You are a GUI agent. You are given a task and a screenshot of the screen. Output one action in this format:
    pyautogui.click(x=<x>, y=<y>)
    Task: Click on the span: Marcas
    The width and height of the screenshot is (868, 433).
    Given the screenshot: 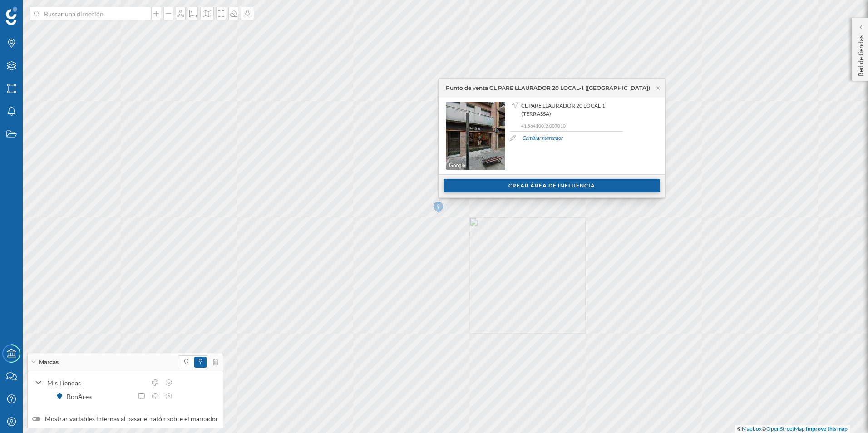 What is the action you would take?
    pyautogui.click(x=49, y=362)
    